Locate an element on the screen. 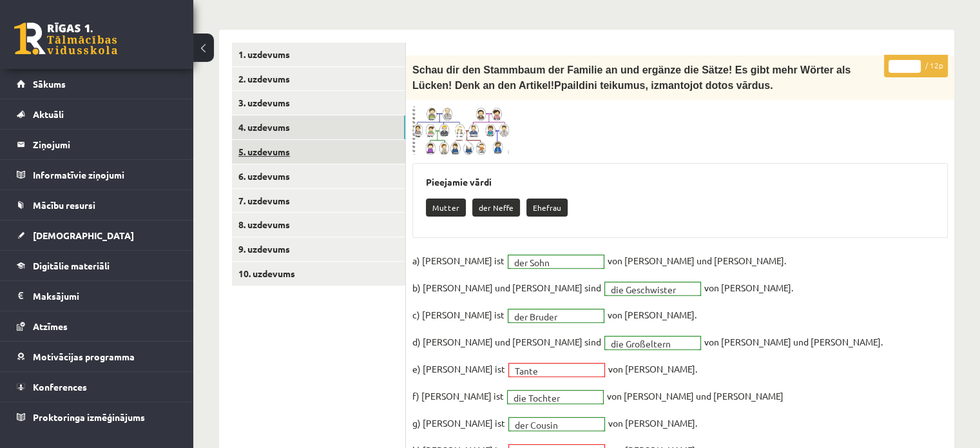 The width and height of the screenshot is (980, 448). p: Mutter is located at coordinates (446, 208).